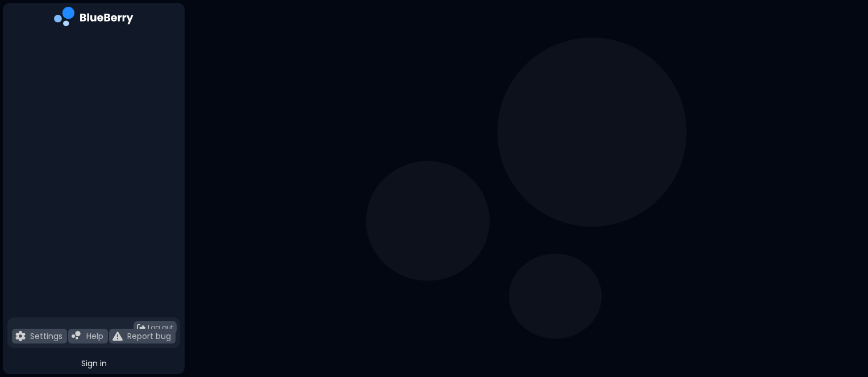  Describe the element at coordinates (94, 363) in the screenshot. I see `span: Sign in` at that location.